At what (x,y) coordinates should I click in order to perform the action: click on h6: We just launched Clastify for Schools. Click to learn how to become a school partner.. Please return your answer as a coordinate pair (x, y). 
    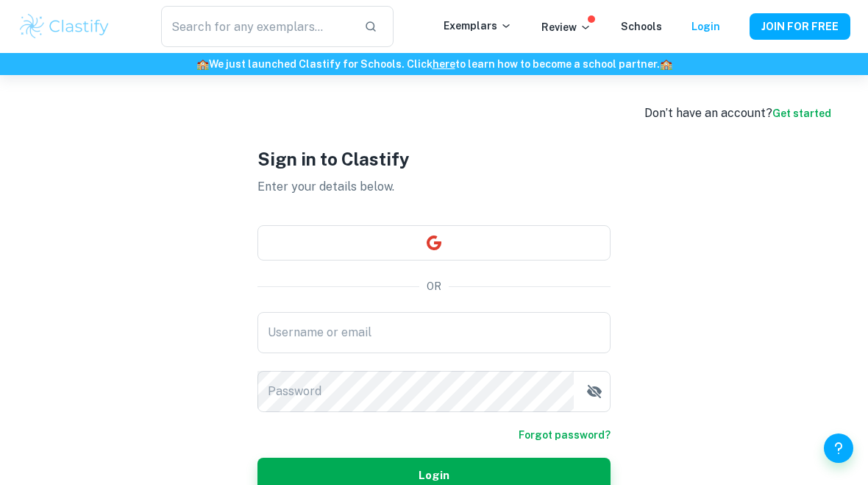
    Looking at the image, I should click on (434, 64).